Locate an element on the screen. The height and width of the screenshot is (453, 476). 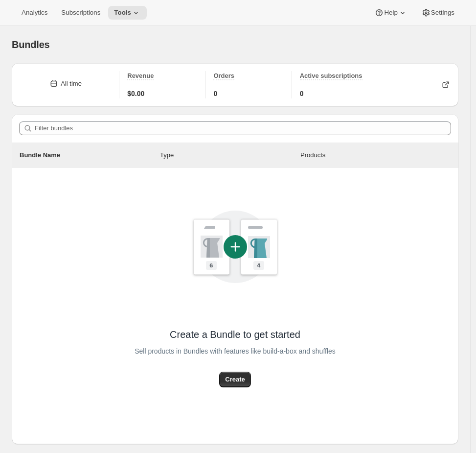
span: Revenue is located at coordinates (141, 76).